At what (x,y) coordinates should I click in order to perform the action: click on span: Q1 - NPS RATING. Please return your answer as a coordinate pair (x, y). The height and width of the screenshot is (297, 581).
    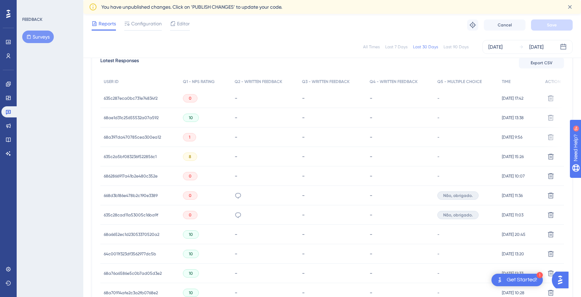
    Looking at the image, I should click on (199, 82).